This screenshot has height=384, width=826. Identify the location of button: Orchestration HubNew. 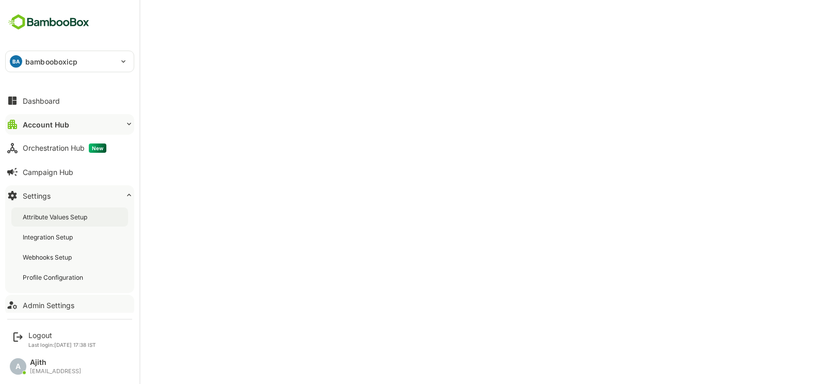
(70, 148).